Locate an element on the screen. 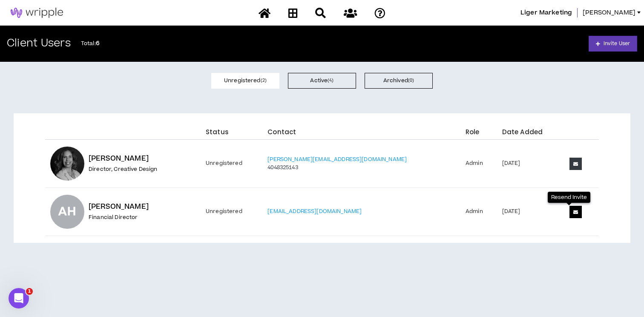 The image size is (644, 317). a: 4048325143 is located at coordinates (282, 168).